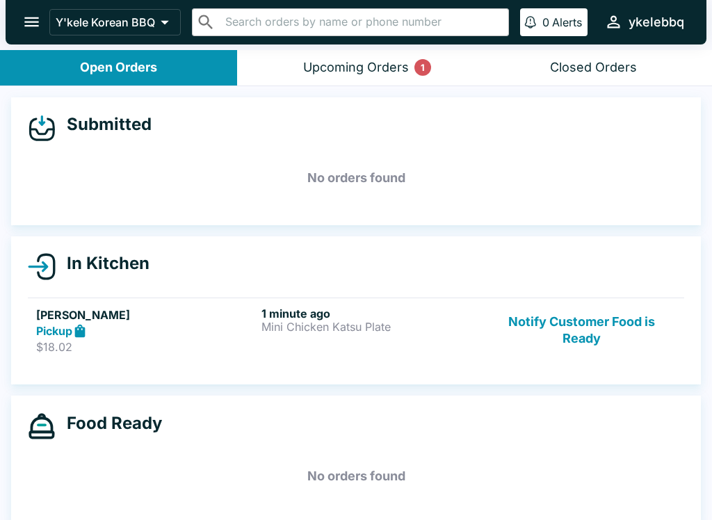  Describe the element at coordinates (146, 347) in the screenshot. I see `p: $18.02` at that location.